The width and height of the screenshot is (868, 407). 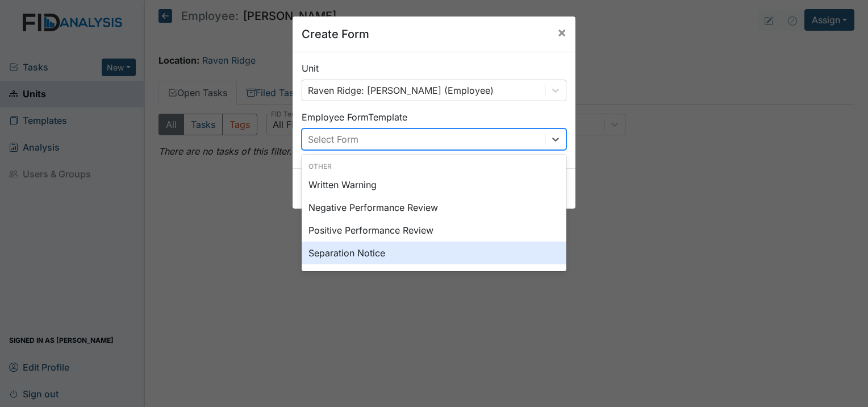 What do you see at coordinates (354, 117) in the screenshot?
I see `label: Employee Form Template` at bounding box center [354, 117].